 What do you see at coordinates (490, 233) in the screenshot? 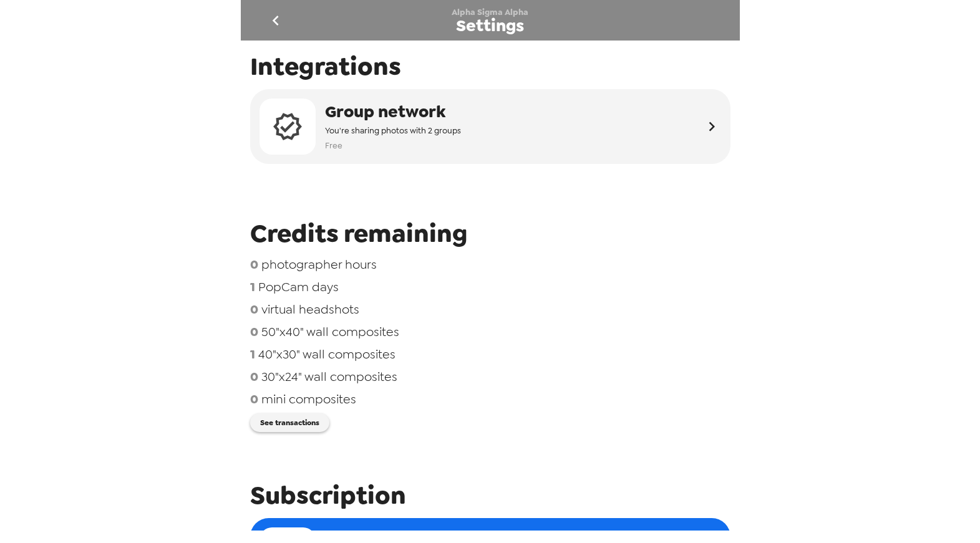
I see `span: Credits remaining` at bounding box center [490, 233].